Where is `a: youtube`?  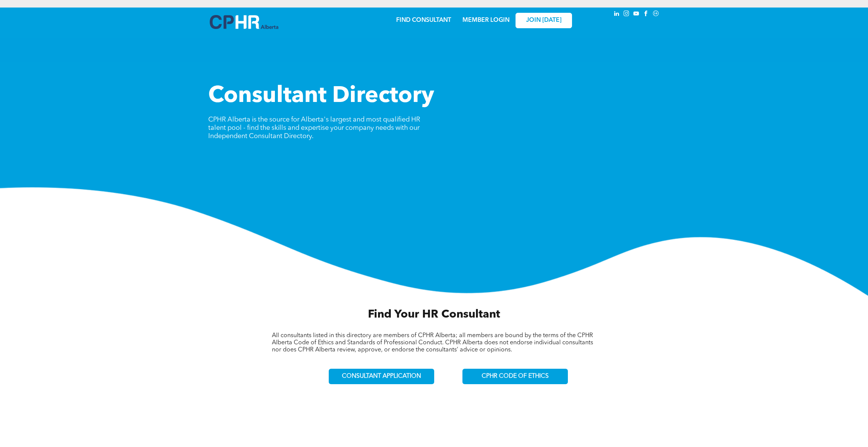 a: youtube is located at coordinates (636, 14).